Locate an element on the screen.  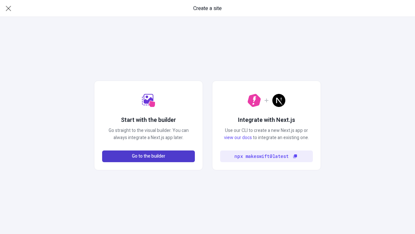
button: Go to the builder is located at coordinates (149, 156).